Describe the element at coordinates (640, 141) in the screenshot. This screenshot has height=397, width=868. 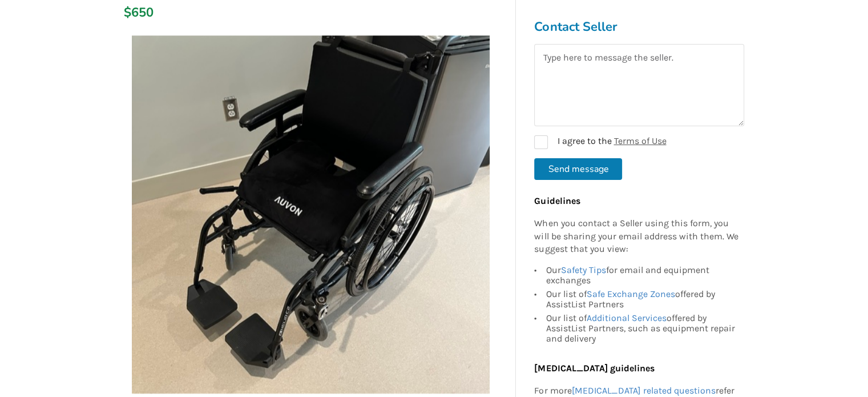
I see `a: Terms of Use` at that location.